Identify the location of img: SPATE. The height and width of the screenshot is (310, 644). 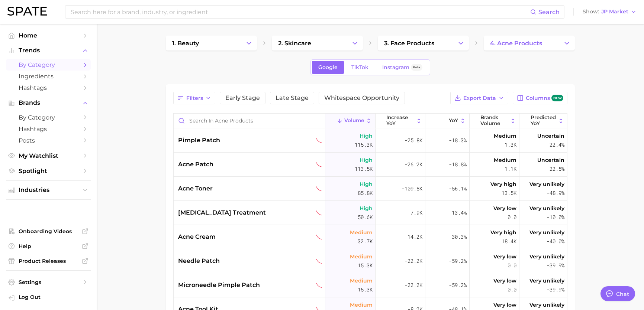
(27, 11).